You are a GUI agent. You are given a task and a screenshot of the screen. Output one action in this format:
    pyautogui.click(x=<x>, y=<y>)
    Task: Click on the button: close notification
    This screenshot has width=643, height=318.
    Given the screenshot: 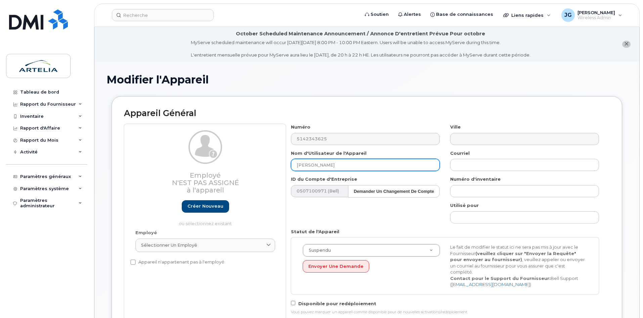 What is the action you would take?
    pyautogui.click(x=626, y=44)
    